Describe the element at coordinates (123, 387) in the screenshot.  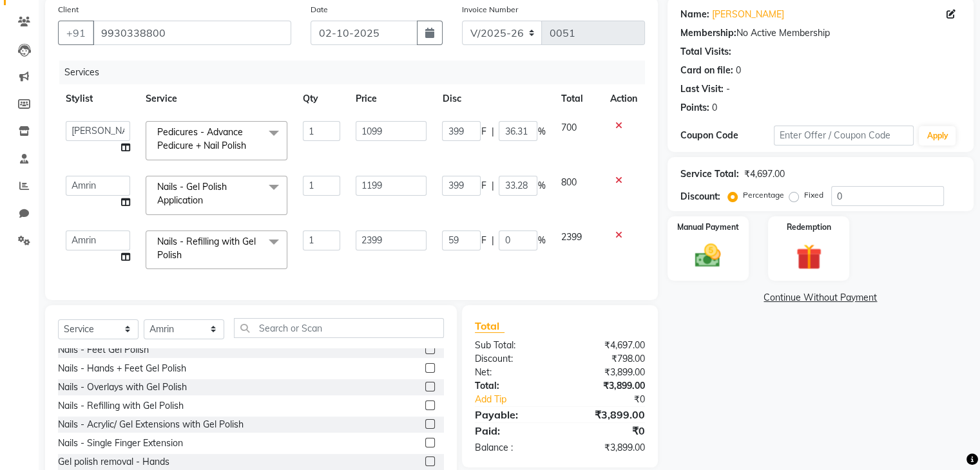
I see `div: Nails - Overlays with Gel Polish` at that location.